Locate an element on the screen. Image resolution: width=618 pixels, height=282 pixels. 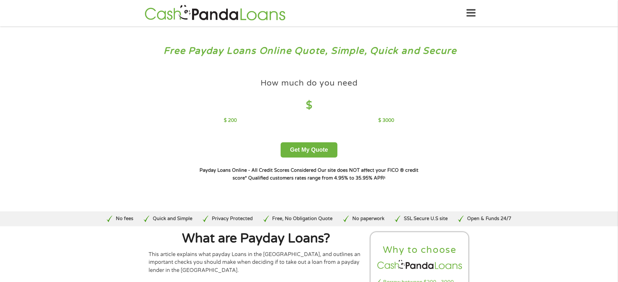
p: SSL Secure U.S site is located at coordinates (426, 219).